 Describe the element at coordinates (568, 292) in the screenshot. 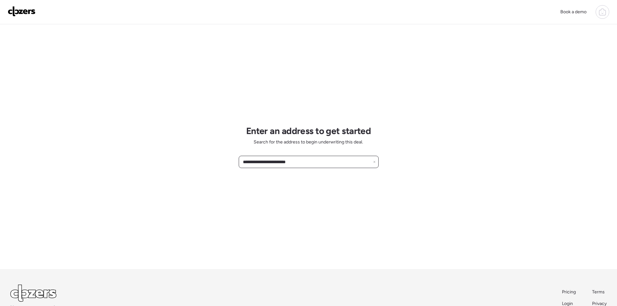

I see `span: Pricing` at that location.